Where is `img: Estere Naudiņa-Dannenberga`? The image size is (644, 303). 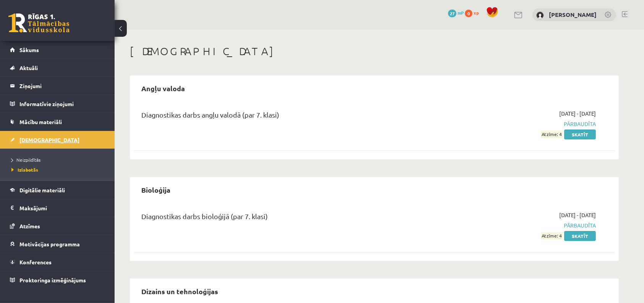 img: Estere Naudiņa-Dannenberga is located at coordinates (540, 16).